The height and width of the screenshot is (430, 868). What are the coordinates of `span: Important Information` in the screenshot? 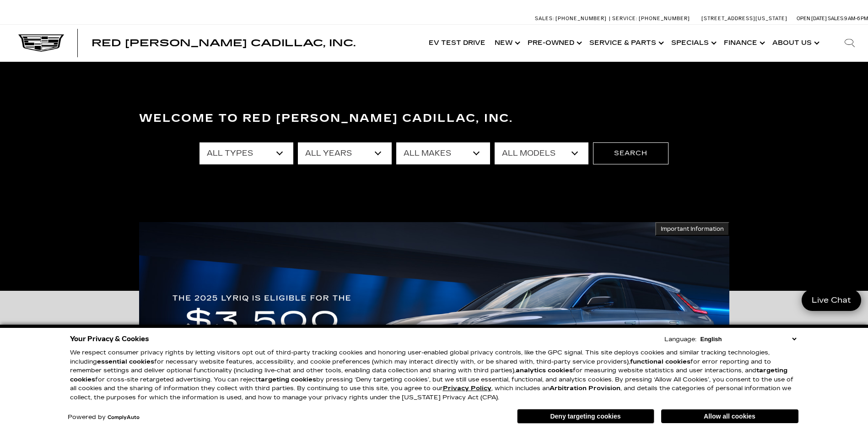 It's located at (692, 229).